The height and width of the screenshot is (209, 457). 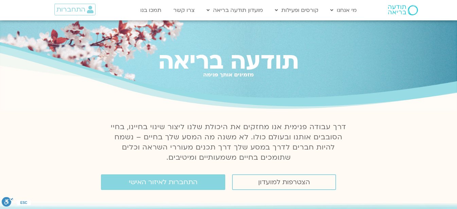 I want to click on span: התחברות, so click(x=71, y=10).